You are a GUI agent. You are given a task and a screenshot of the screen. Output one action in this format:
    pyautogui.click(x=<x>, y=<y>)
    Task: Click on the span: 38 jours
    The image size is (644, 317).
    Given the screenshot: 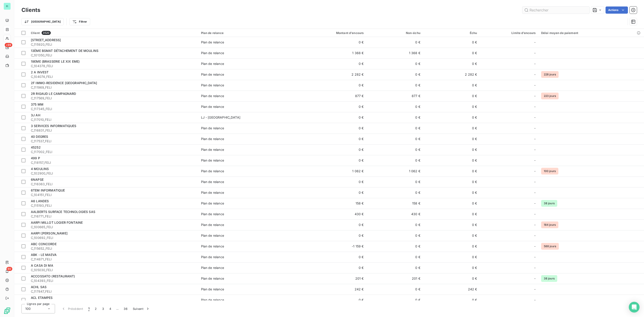 What is the action you would take?
    pyautogui.click(x=549, y=204)
    